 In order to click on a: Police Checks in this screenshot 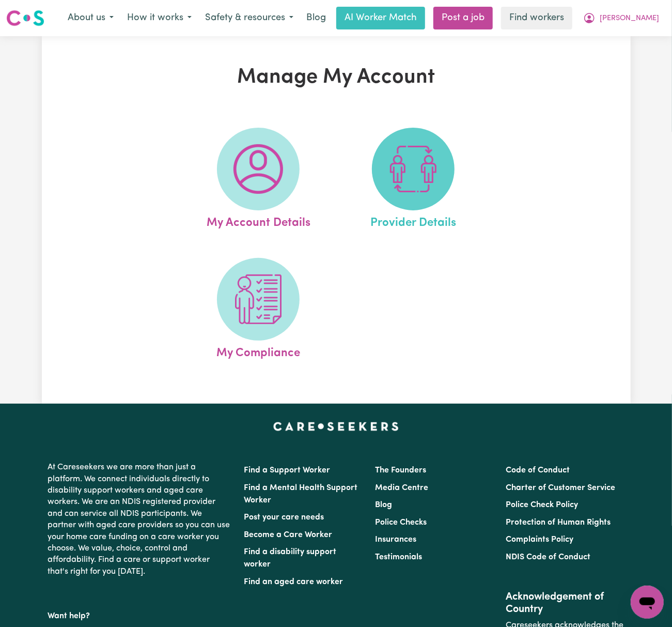, I will do `click(401, 522)`.